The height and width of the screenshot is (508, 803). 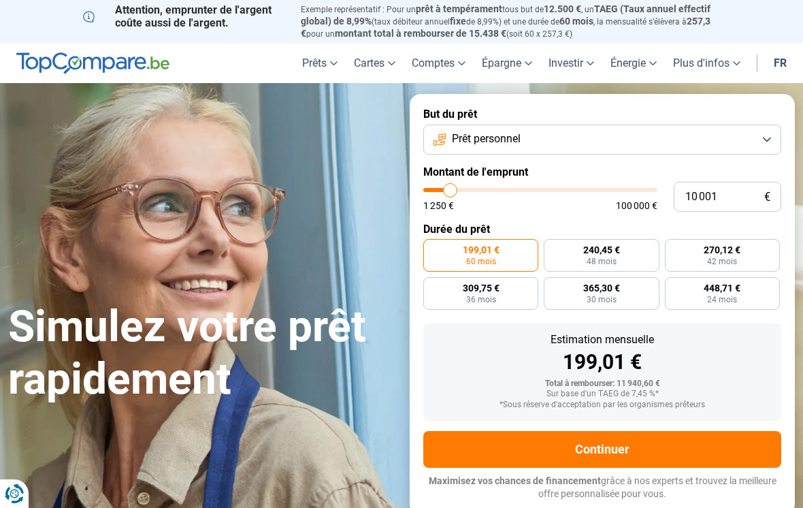 I want to click on button: Prêt personnel, so click(x=602, y=139).